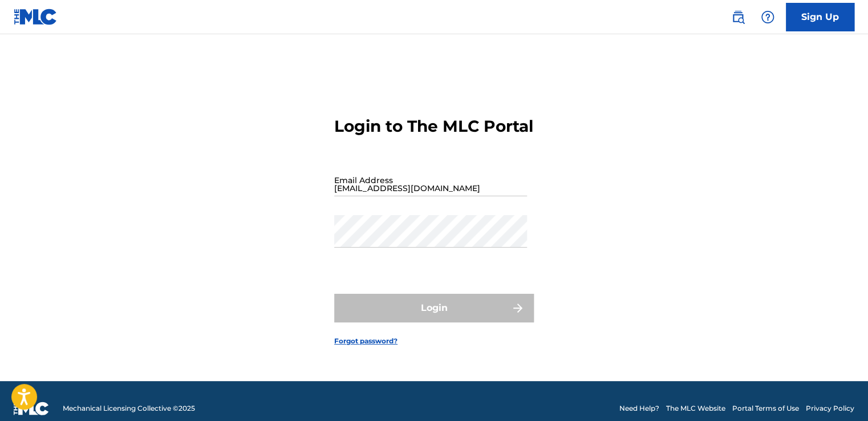  Describe the element at coordinates (738, 17) in the screenshot. I see `img: search` at that location.